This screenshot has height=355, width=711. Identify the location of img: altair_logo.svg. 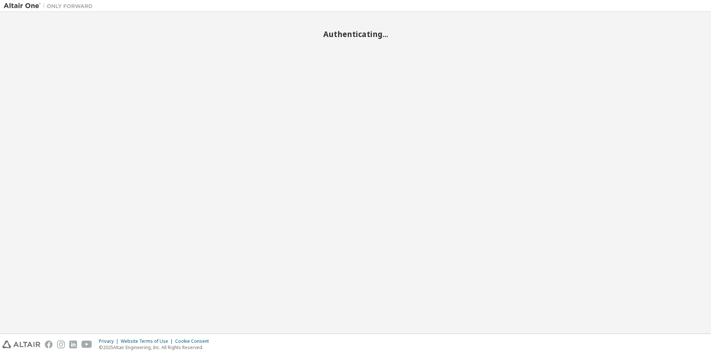
(21, 344).